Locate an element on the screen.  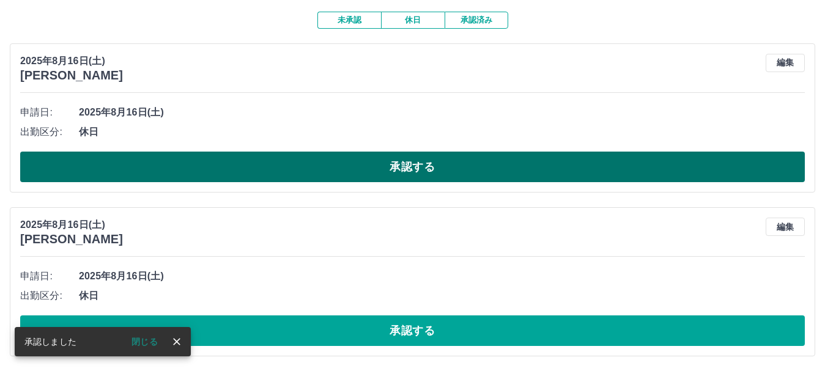
button: 休日 is located at coordinates (413, 20).